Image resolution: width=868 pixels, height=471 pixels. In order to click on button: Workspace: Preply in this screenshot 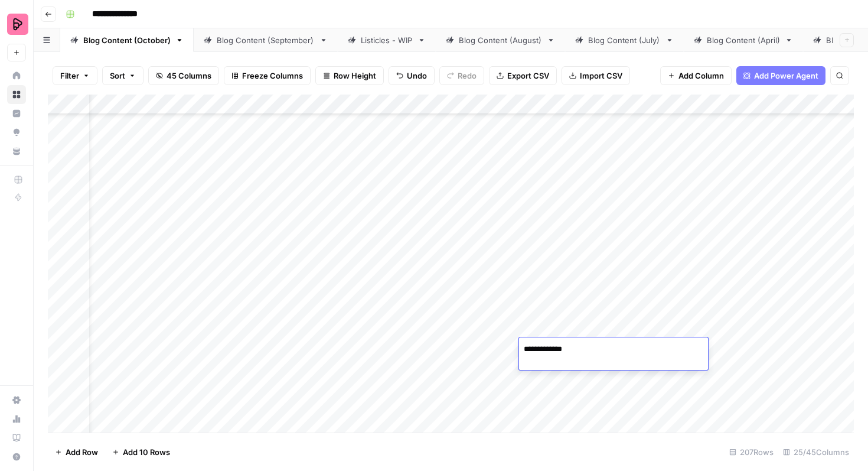, I will do `click(16, 24)`.